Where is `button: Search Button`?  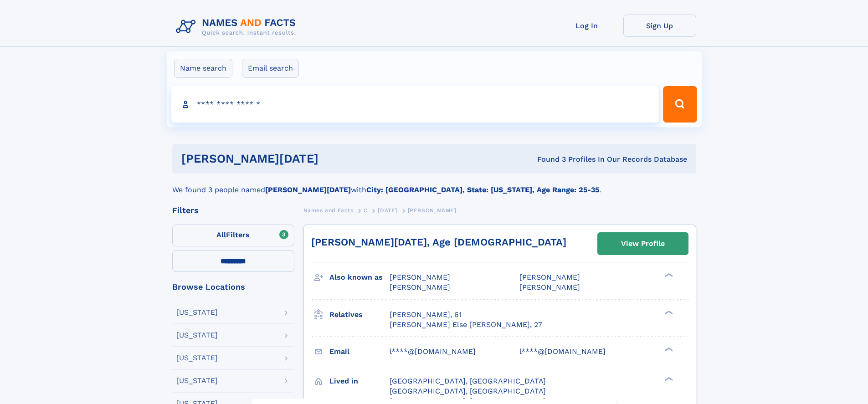 button: Search Button is located at coordinates (679, 104).